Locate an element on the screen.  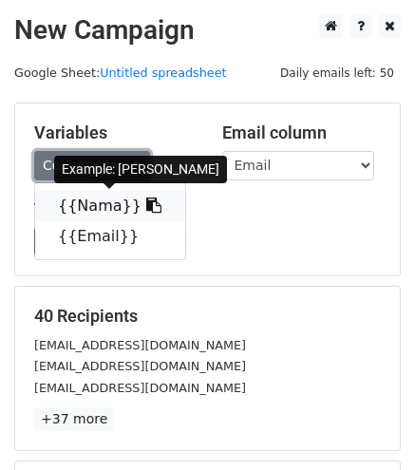
a: Daily emails left: 50 is located at coordinates (337, 72).